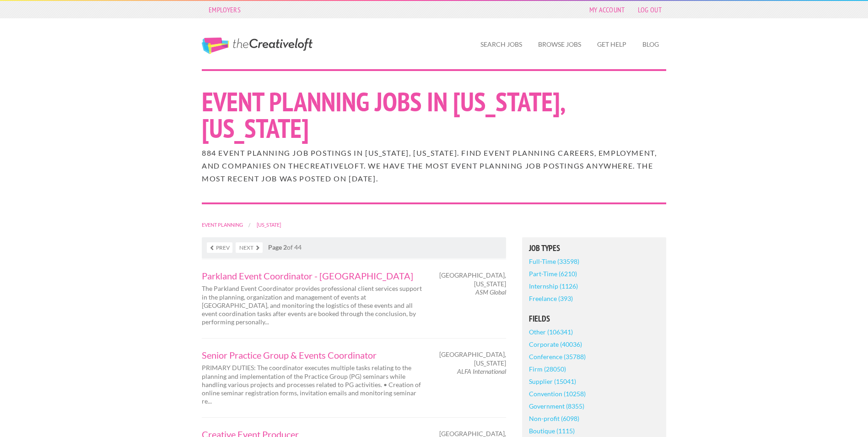 The height and width of the screenshot is (437, 868). Describe the element at coordinates (552, 430) in the screenshot. I see `a: Boutique (1115)` at that location.